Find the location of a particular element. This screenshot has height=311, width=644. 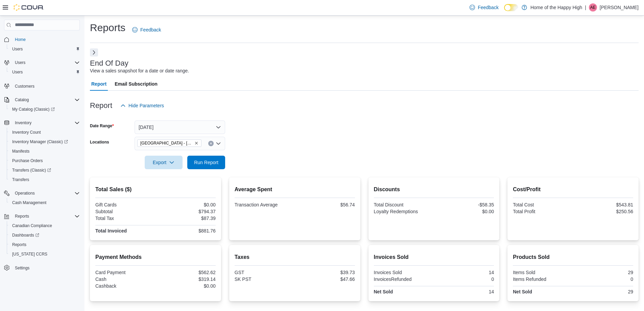

div: Gift Cards is located at coordinates (125, 205).